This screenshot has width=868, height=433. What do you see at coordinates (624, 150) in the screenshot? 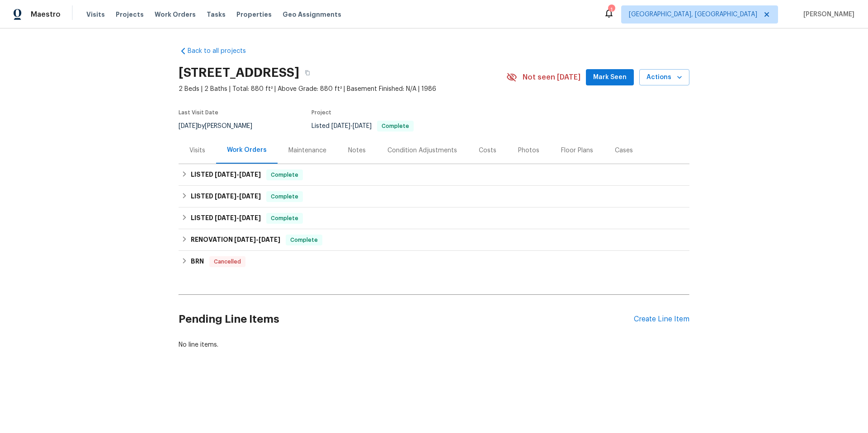
I see `div: Cases` at bounding box center [624, 150].